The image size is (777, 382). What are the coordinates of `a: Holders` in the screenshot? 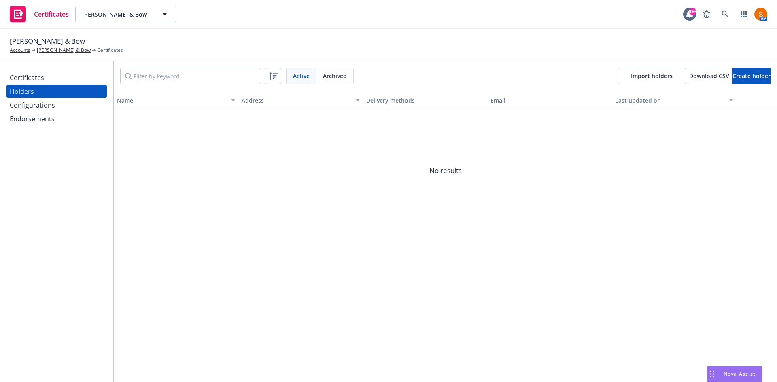 It's located at (57, 91).